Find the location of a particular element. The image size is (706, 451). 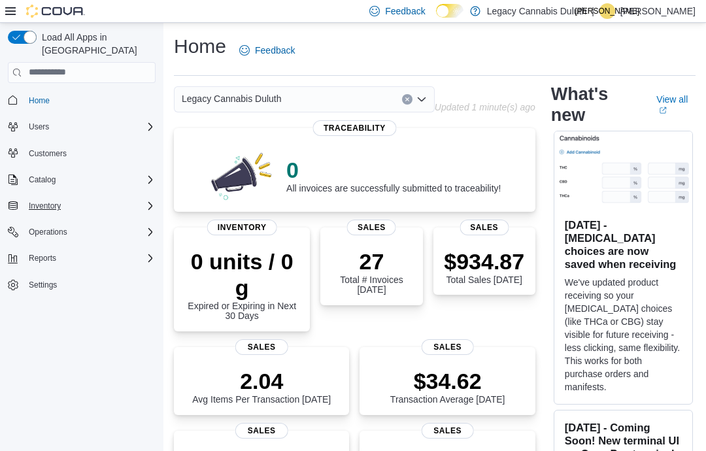

h1: Home is located at coordinates (200, 46).